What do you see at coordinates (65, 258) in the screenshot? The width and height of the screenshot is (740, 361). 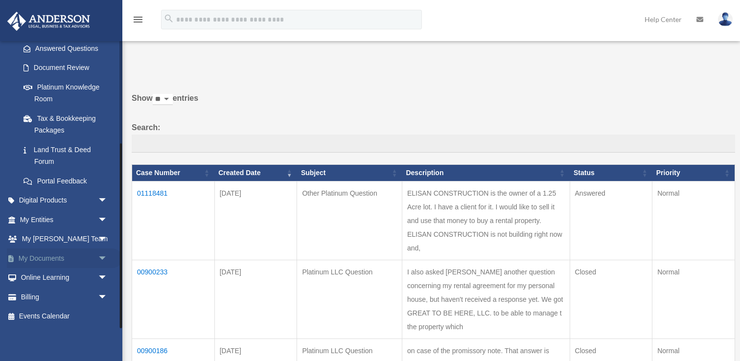 I see `a: My Documentsarrow_drop_down` at bounding box center [65, 258].